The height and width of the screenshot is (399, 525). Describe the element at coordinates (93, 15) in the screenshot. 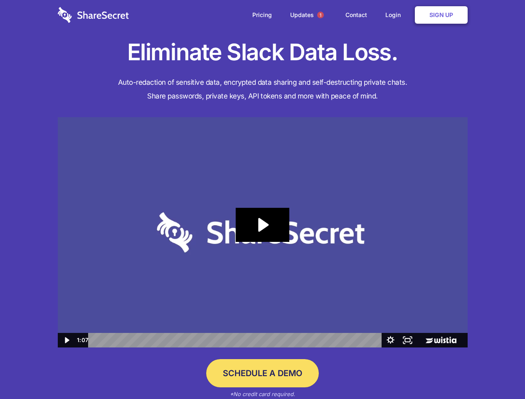

I see `img: logo-wordmark-white-trans-d4663122ce5f474addd5e946df7df03e33cb6a1c49d2221995e7729f52c070b2.svg` at that location.